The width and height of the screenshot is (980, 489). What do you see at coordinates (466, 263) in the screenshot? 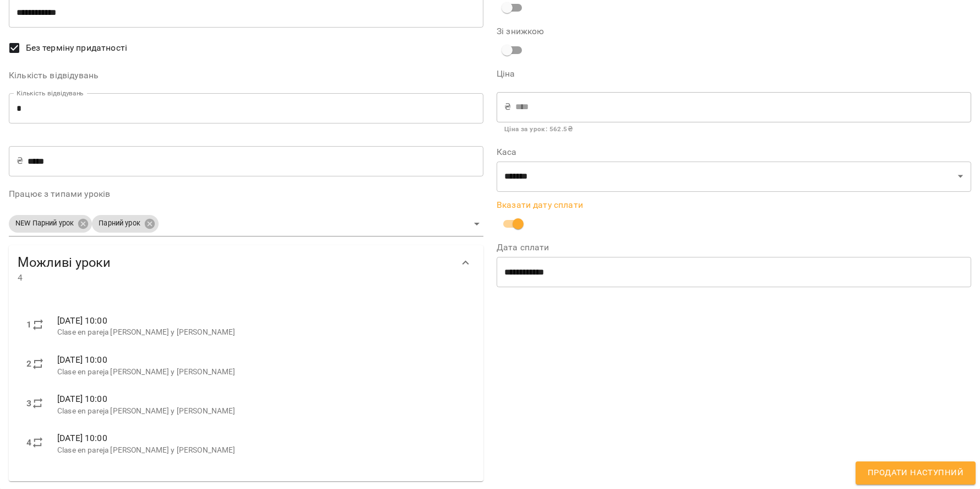
I see `button: Show more` at bounding box center [466, 263].